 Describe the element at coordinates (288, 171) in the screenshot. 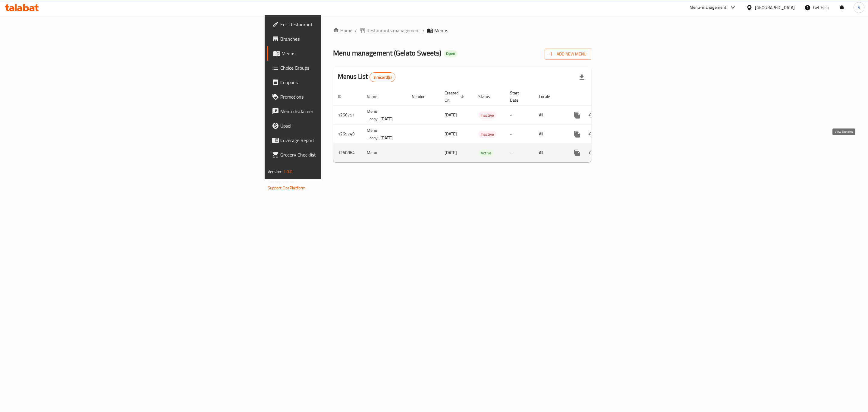

I see `span: 1.0.0` at that location.